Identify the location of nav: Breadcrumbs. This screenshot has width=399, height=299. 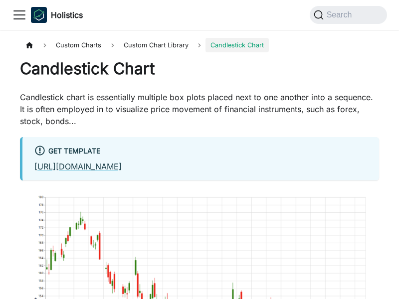
(199, 45).